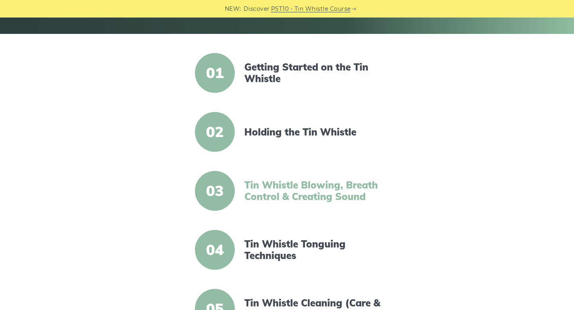 This screenshot has height=310, width=574. I want to click on a: Tin Whistle Blowing, Breath Control & Creating Sound, so click(313, 191).